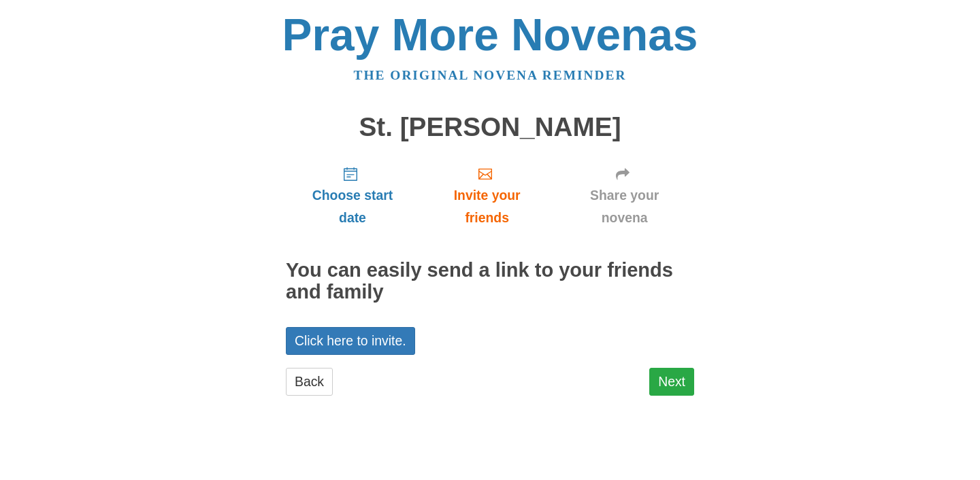 The image size is (980, 480). I want to click on a: The original novena reminder, so click(490, 75).